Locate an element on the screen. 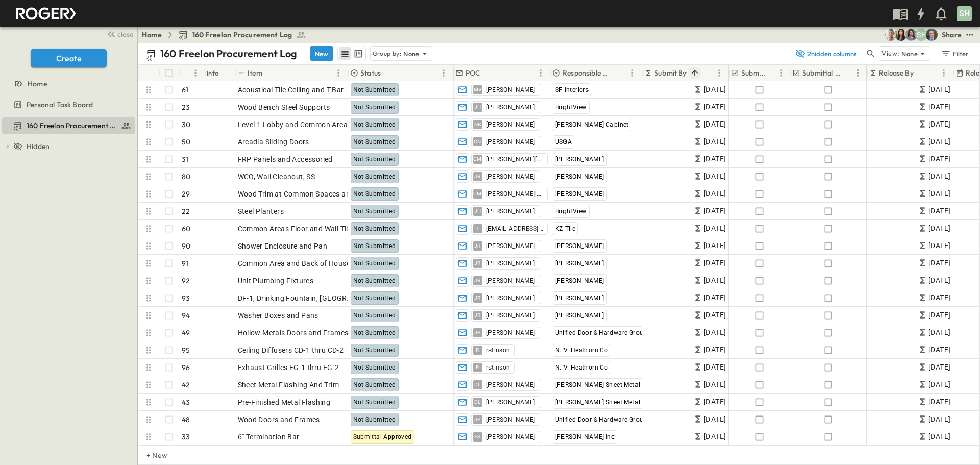 This screenshot has width=980, height=465. span: T is located at coordinates (477, 228).